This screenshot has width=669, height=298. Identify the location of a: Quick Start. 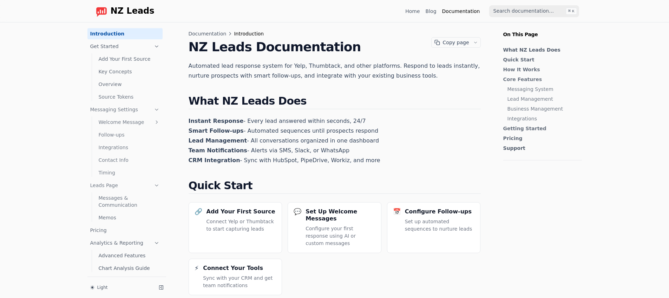
(540, 60).